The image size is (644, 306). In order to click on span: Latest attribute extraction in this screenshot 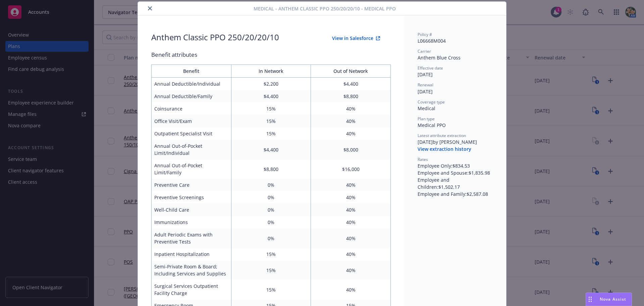, I will do `click(442, 135)`.